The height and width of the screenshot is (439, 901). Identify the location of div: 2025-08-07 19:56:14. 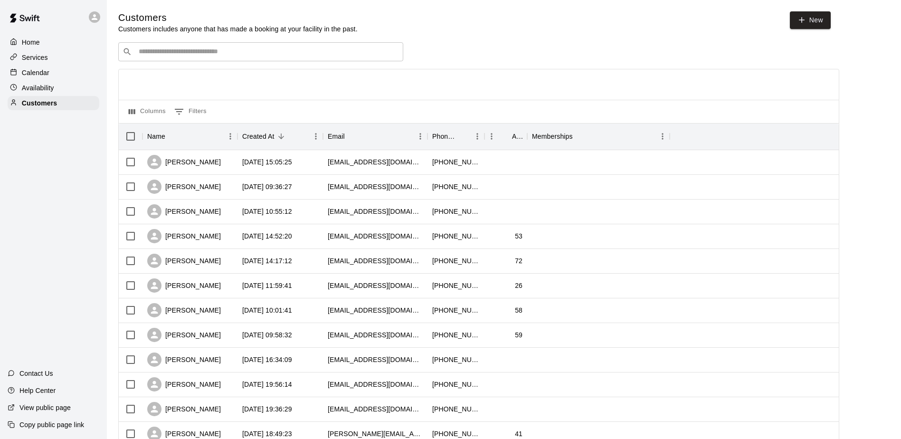
(267, 384).